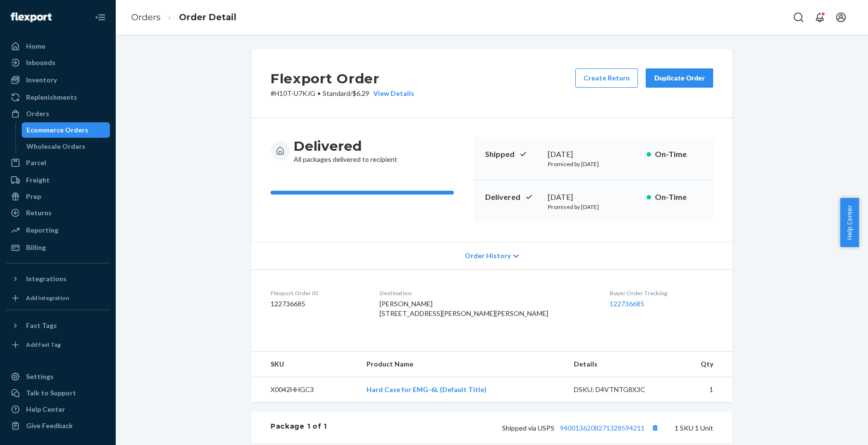 The height and width of the screenshot is (445, 868). I want to click on th: Qty, so click(702, 365).